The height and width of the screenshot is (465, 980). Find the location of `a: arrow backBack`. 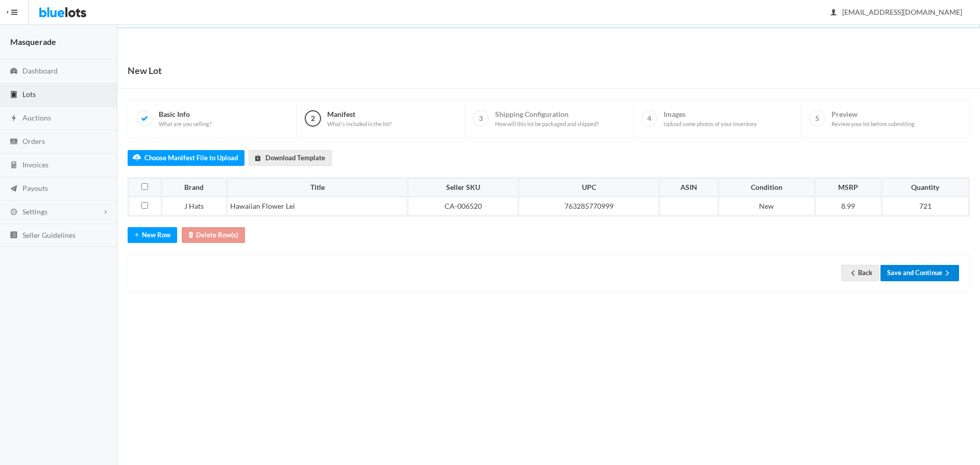

a: arrow backBack is located at coordinates (860, 273).